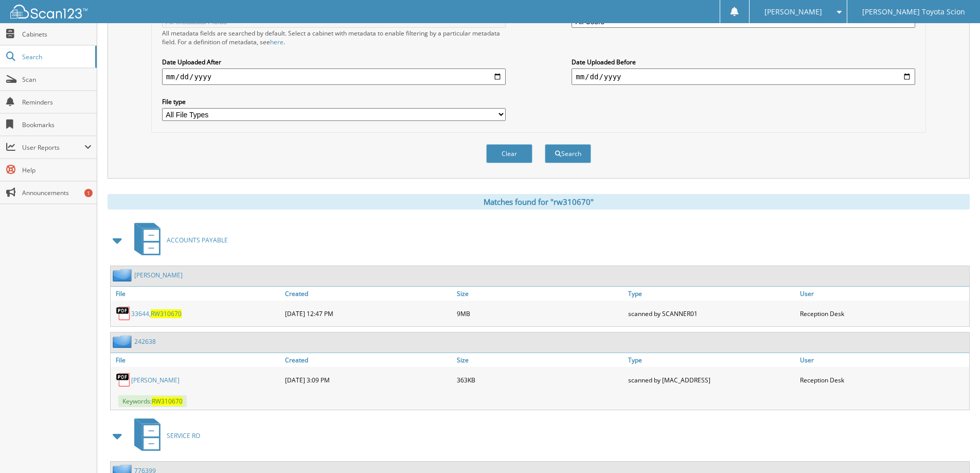 The height and width of the screenshot is (473, 980). Describe the element at coordinates (57, 124) in the screenshot. I see `span: Bookmarks` at that location.